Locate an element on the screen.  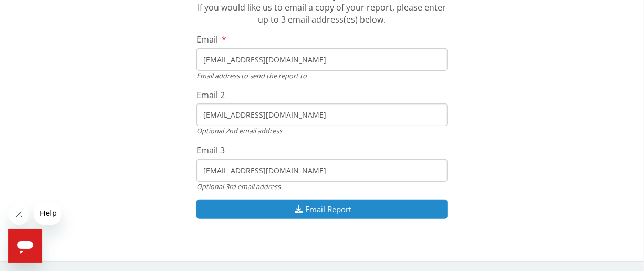
div: Optional 3rd email address is located at coordinates (322, 186).